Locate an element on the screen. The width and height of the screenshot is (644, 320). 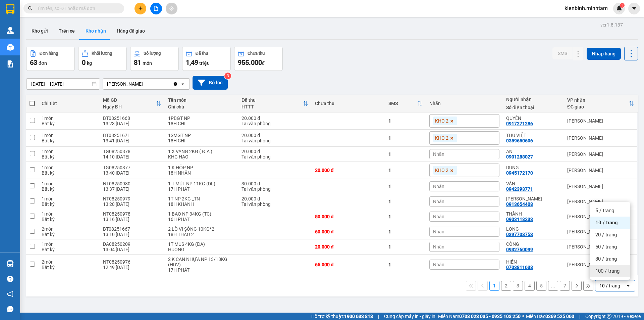
span: search is located at coordinates (30, 9).